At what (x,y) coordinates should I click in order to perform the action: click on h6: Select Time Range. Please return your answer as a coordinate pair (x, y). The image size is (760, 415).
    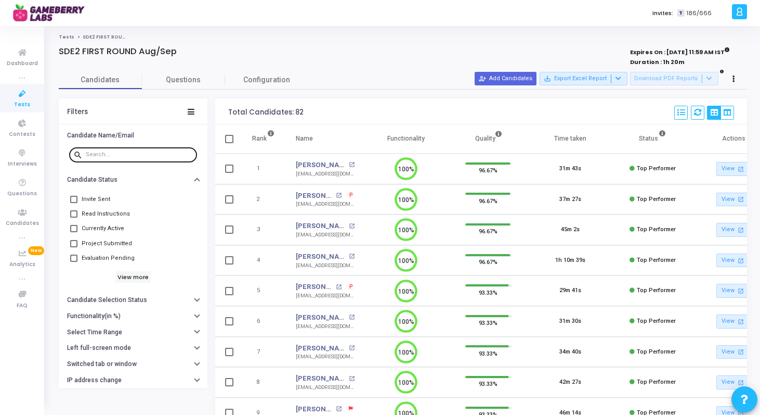
    Looking at the image, I should click on (95, 332).